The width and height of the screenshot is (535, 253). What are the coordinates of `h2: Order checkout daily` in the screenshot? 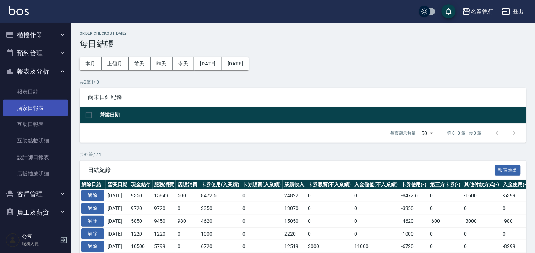 It's located at (303, 33).